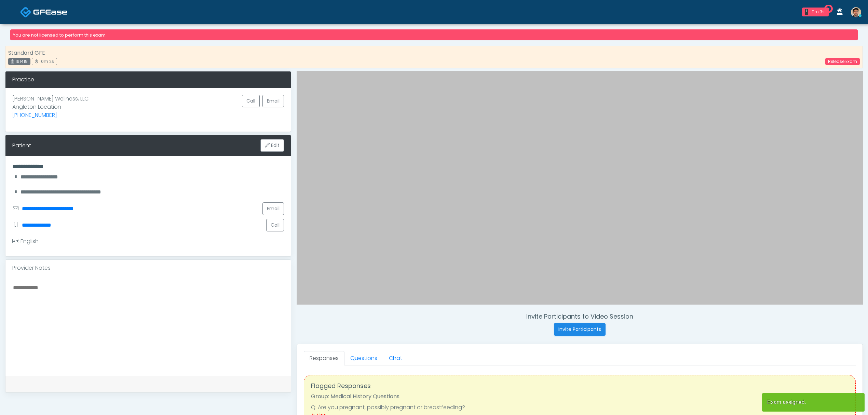 The width and height of the screenshot is (868, 415). Describe the element at coordinates (148, 80) in the screenshot. I see `div: Practice` at that location.